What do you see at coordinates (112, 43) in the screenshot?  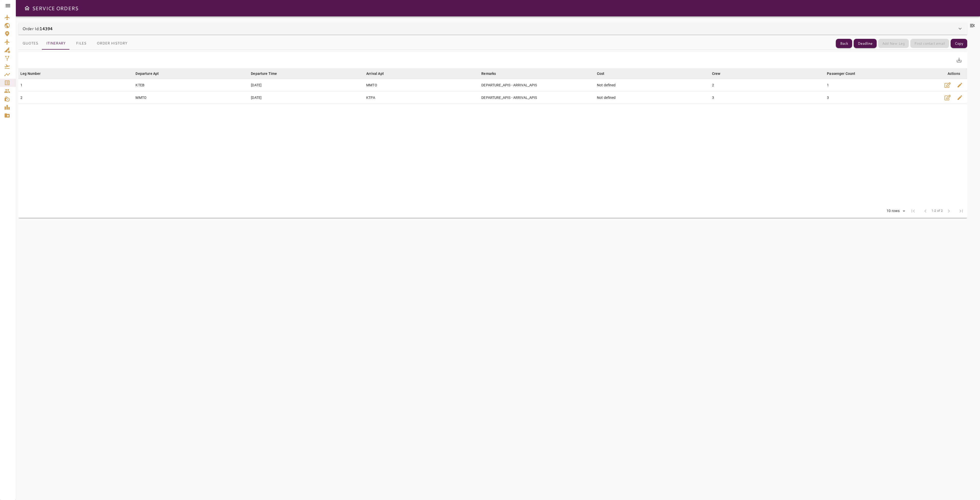 I see `button: Order History` at bounding box center [112, 43].